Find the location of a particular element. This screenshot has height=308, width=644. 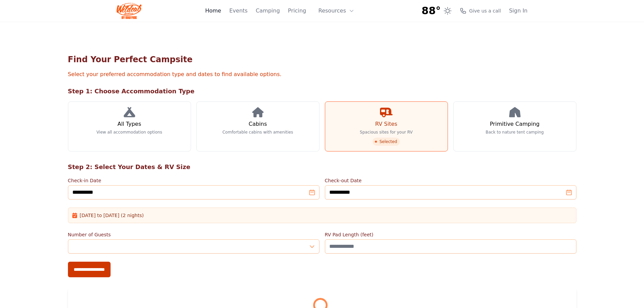

a: RV Sites Spacious sites for your RV Selected is located at coordinates (387, 126).